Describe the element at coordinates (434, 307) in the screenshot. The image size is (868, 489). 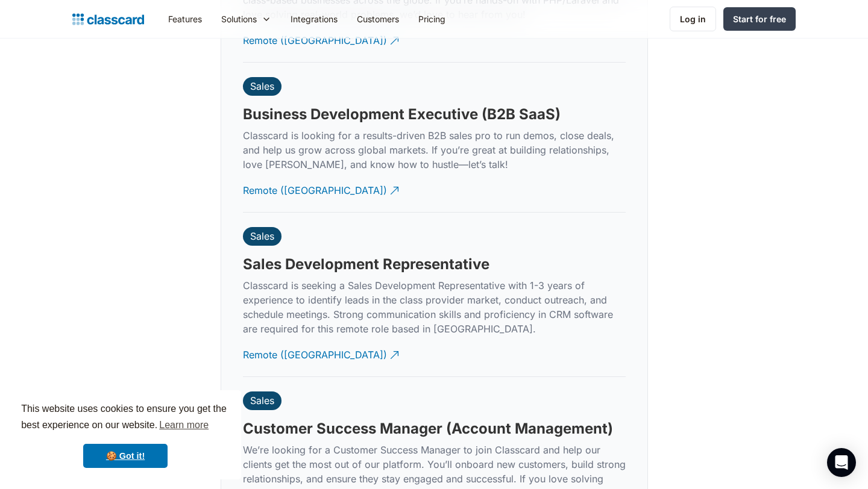
I see `p: Classcard is seeking a Sales Development Representative with 1-3 years of experience to identify ...` at that location.